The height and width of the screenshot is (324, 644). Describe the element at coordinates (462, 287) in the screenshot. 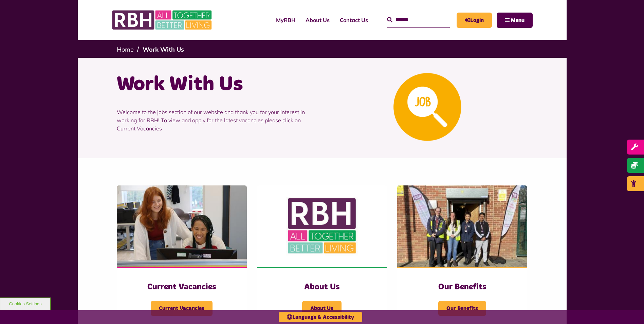

I see `h3: Our Benefits` at that location.